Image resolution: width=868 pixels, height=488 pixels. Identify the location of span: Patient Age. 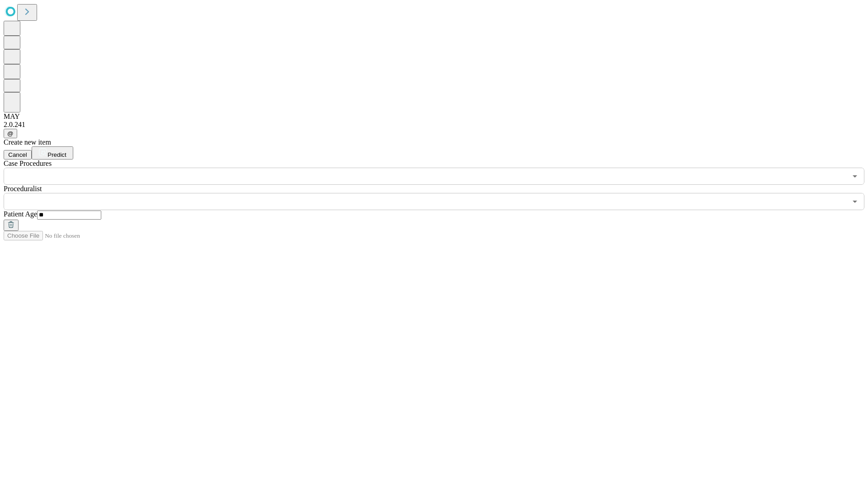
(20, 214).